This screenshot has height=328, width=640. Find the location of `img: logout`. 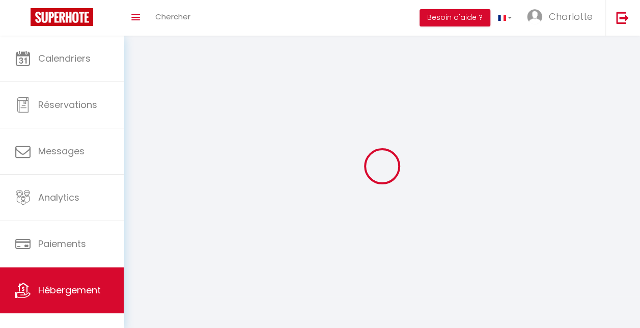

img: logout is located at coordinates (622, 17).